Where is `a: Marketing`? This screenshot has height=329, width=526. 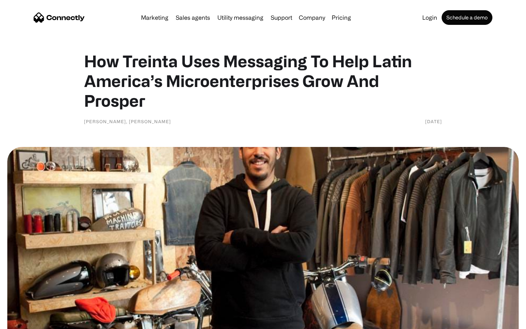
a: Marketing is located at coordinates (155, 18).